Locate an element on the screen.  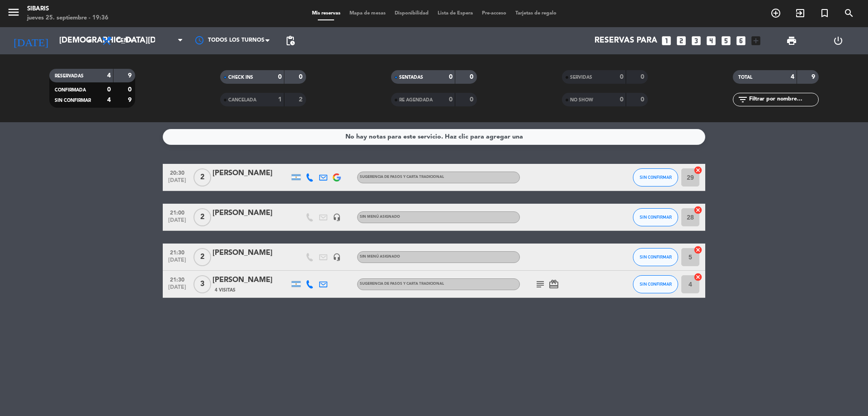
span: Reservas para is located at coordinates (626, 40).